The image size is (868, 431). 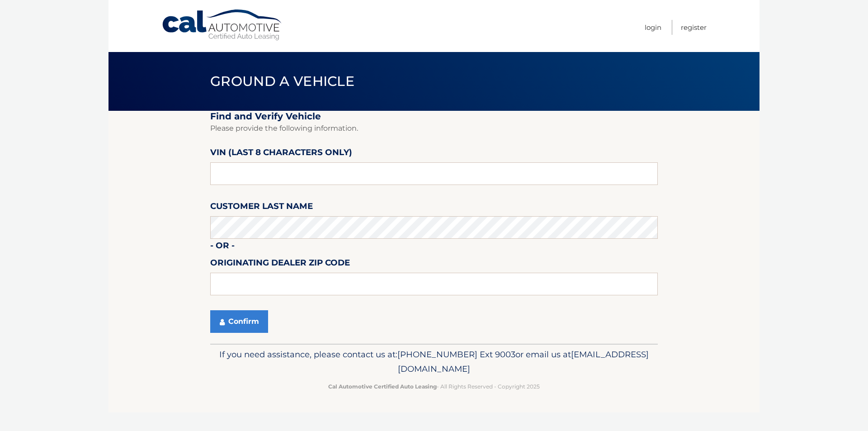 I want to click on button: Confirm, so click(x=239, y=321).